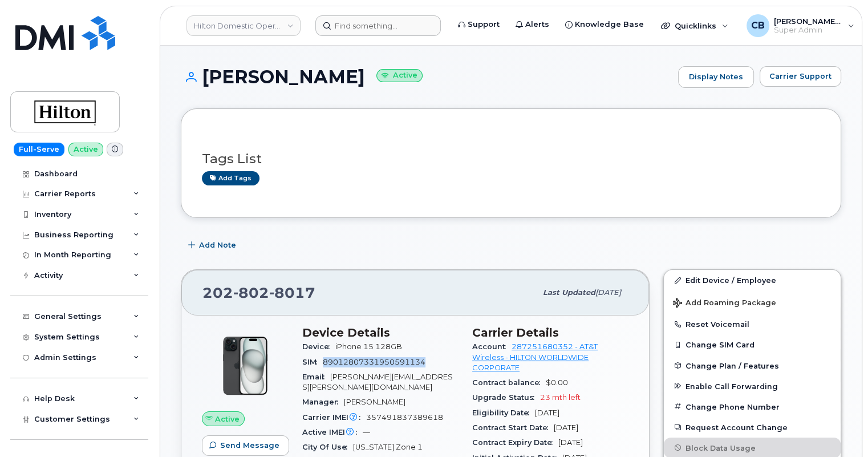 The width and height of the screenshot is (868, 457). I want to click on button: Change Plan / Features, so click(752, 365).